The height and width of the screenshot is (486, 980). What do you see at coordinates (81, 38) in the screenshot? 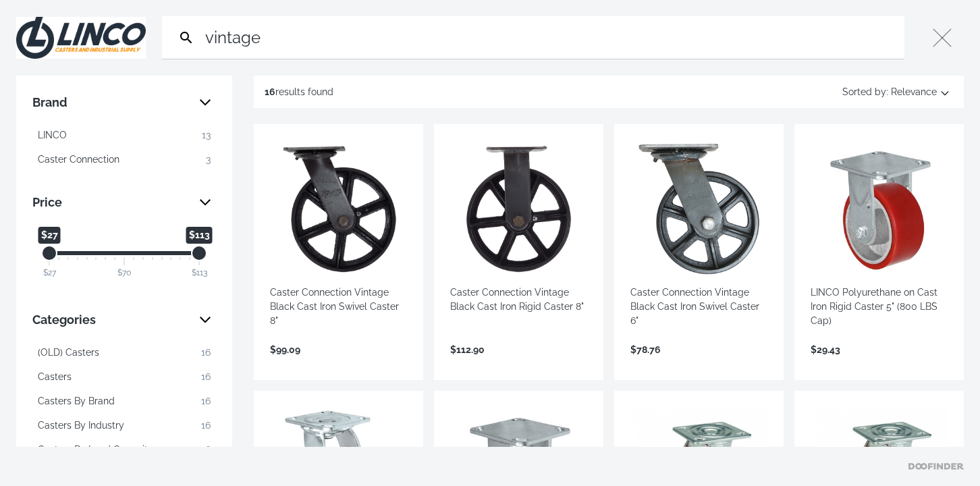
I see `img: Close` at bounding box center [81, 38].